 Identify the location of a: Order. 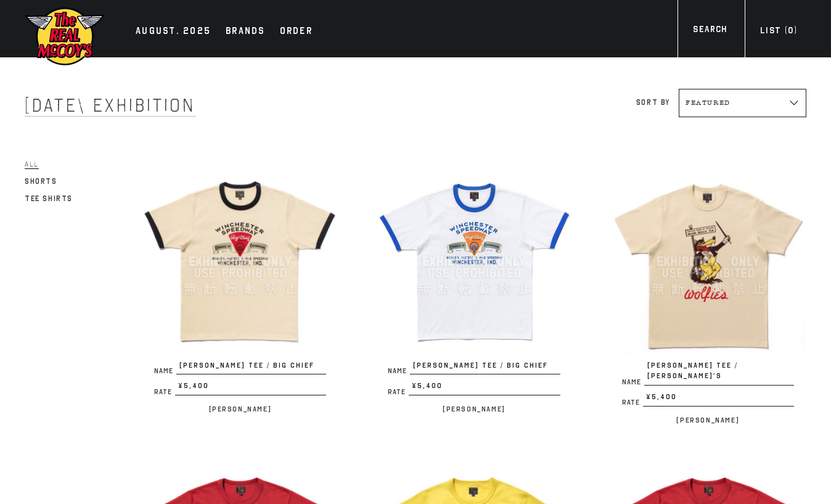
(296, 32).